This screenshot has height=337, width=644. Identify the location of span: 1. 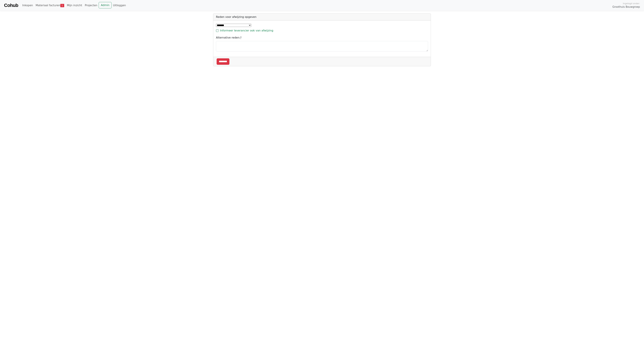
(62, 6).